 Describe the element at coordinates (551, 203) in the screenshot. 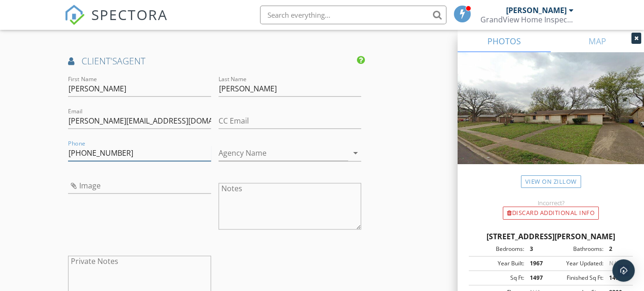

I see `div: Incorrect?` at that location.